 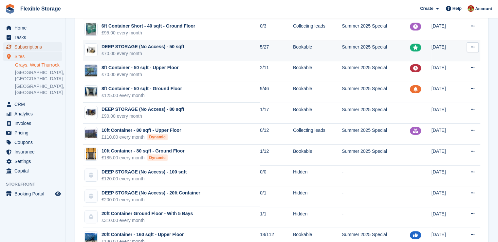 I want to click on div: DEEP STORAGE (No Access) - 100 sqft, so click(x=144, y=172).